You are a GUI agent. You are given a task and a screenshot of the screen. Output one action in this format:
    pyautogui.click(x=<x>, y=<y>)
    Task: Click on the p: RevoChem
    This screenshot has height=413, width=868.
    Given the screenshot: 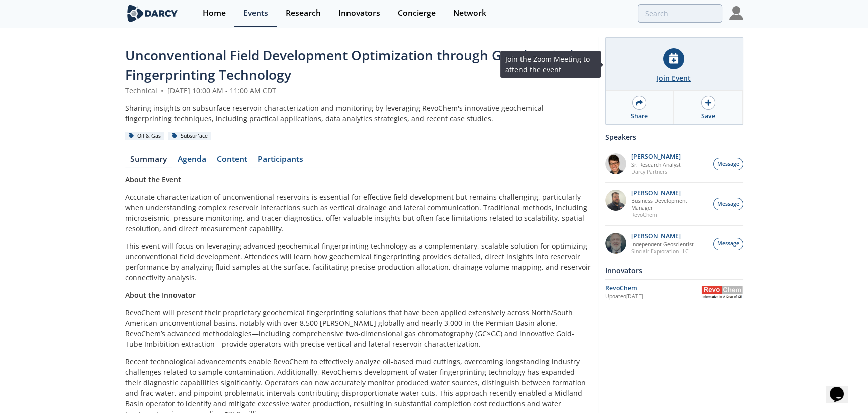 What is the action you would take?
    pyautogui.click(x=669, y=215)
    